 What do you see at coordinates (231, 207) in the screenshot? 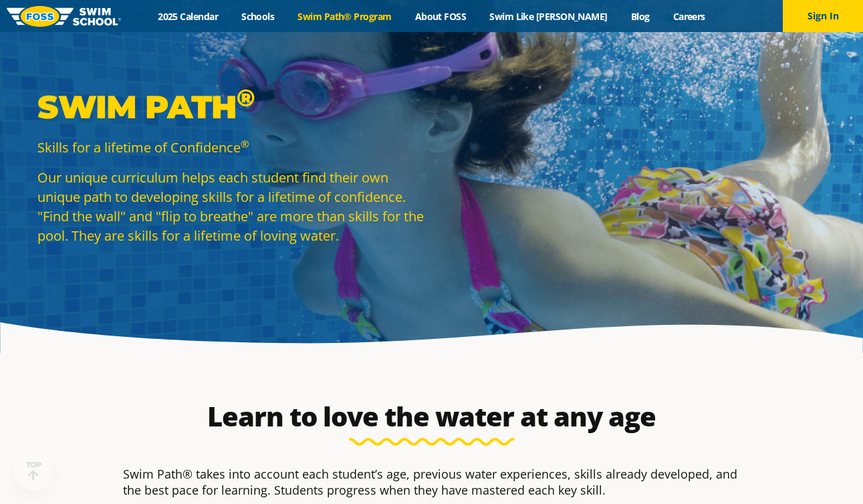
I see `p: Our unique curriculum helps each student find their own unique path to developing skills for a li...` at bounding box center [231, 207].